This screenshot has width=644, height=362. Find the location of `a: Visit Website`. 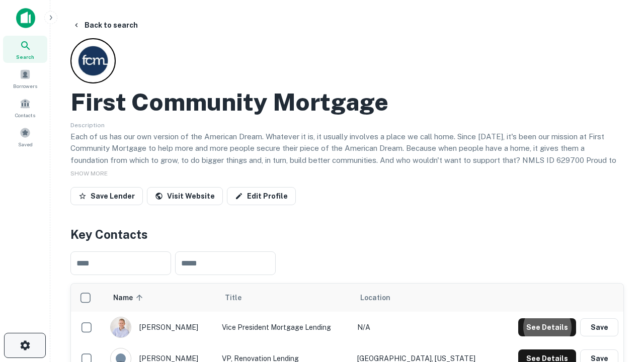

a: Visit Website is located at coordinates (185, 196).